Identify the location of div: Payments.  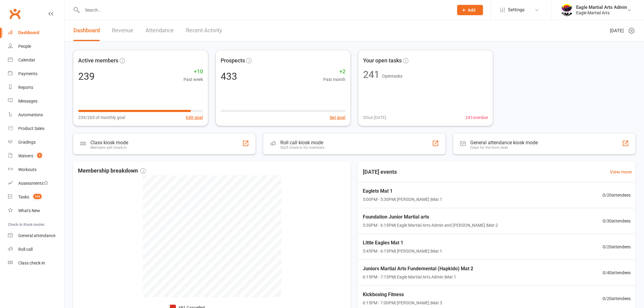
(28, 74).